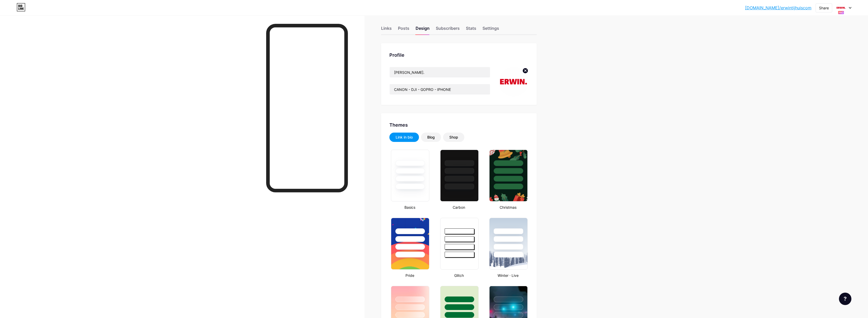 The width and height of the screenshot is (868, 318). What do you see at coordinates (409, 276) in the screenshot?
I see `div: Pride` at bounding box center [409, 276].